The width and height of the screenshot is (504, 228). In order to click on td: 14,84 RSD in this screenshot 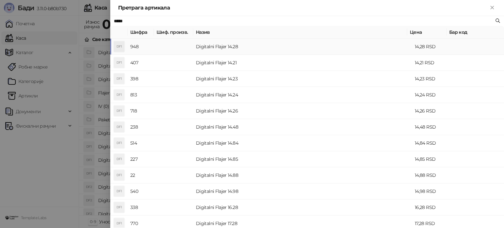, I will do `click(432, 143)`.